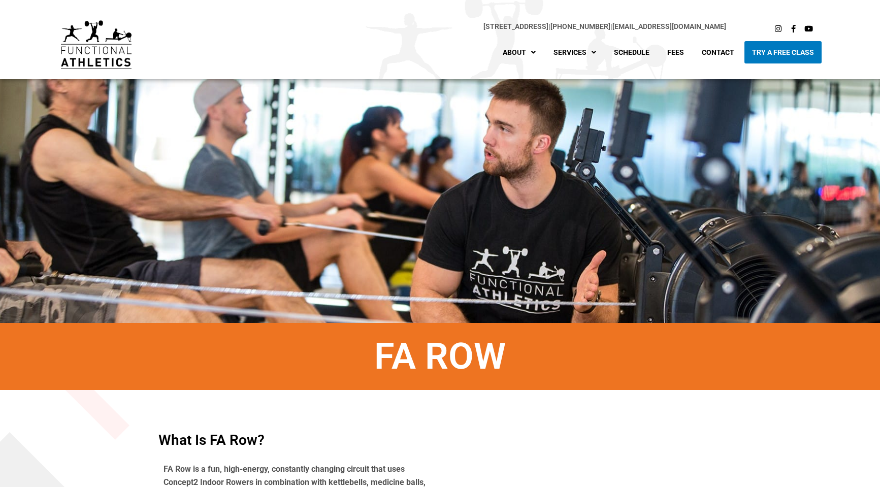  I want to click on img: default-logo, so click(96, 45).